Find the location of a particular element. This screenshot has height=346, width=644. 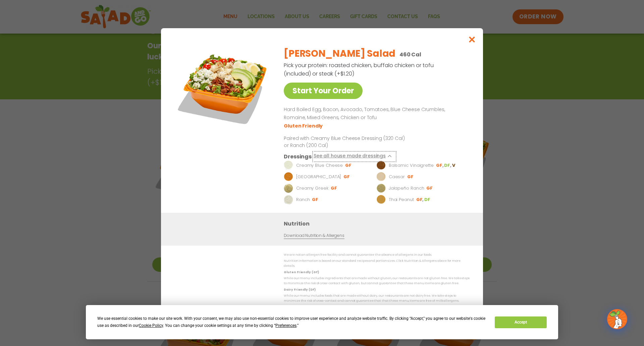

img: wpChatIcon is located at coordinates (617, 319).